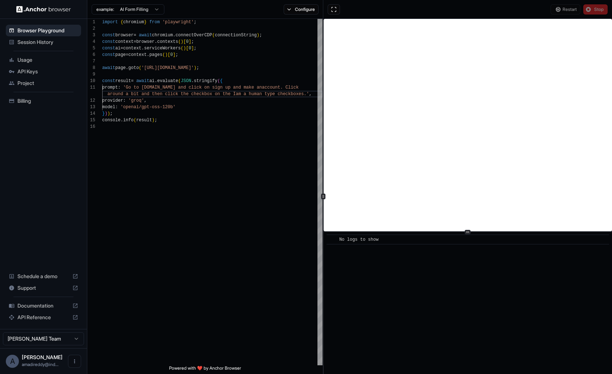 This screenshot has width=612, height=374. What do you see at coordinates (235, 35) in the screenshot?
I see `span: connectionString` at bounding box center [235, 35].